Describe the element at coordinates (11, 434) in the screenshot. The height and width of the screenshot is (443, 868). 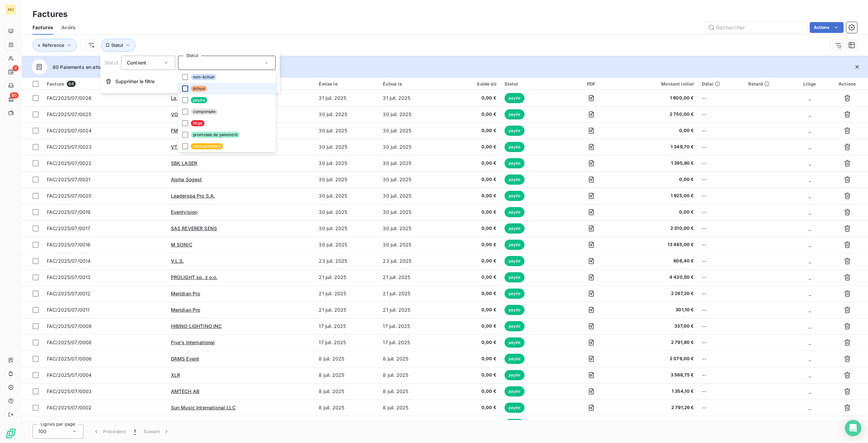
I see `img: Logo LeanPay` at that location.